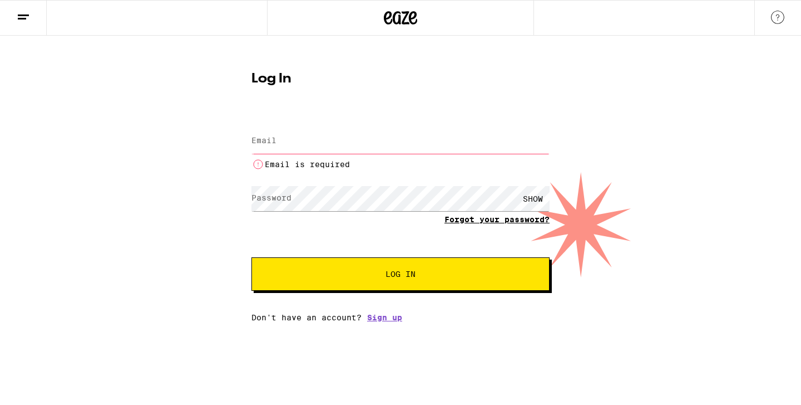 This screenshot has height=405, width=801. What do you see at coordinates (385, 317) in the screenshot?
I see `a: Sign up` at bounding box center [385, 317].